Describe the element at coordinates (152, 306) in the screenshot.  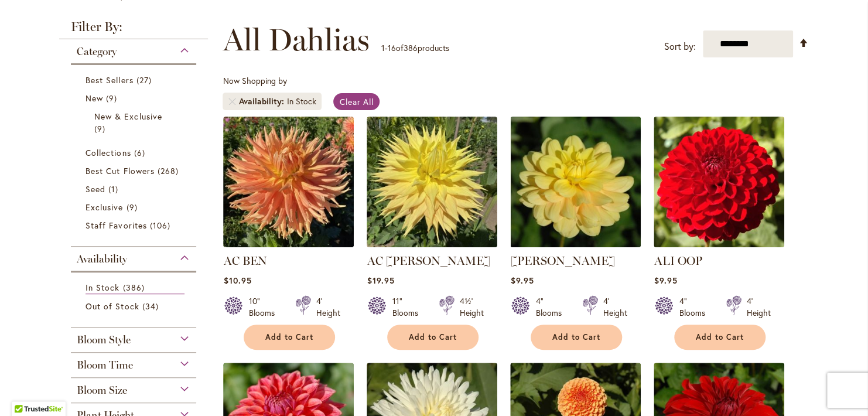
I see `span: 34` at that location.